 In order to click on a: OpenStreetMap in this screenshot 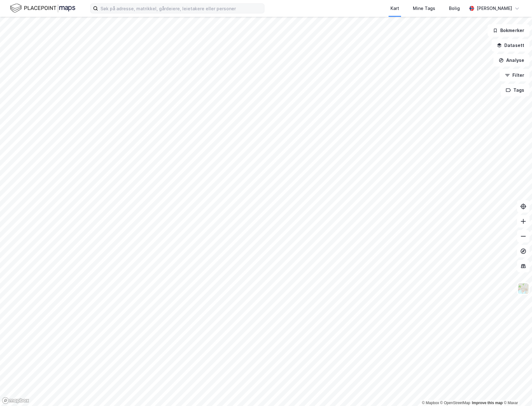, I will do `click(455, 403)`.